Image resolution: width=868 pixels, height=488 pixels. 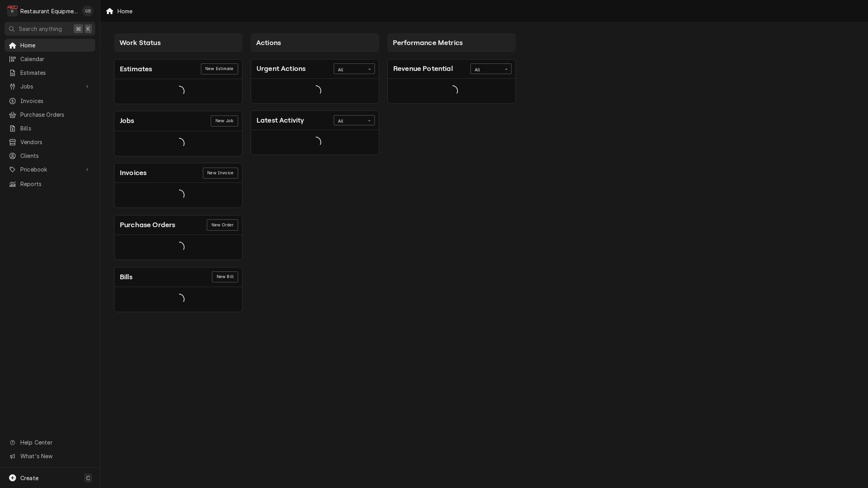 I want to click on span: Reports, so click(x=56, y=183).